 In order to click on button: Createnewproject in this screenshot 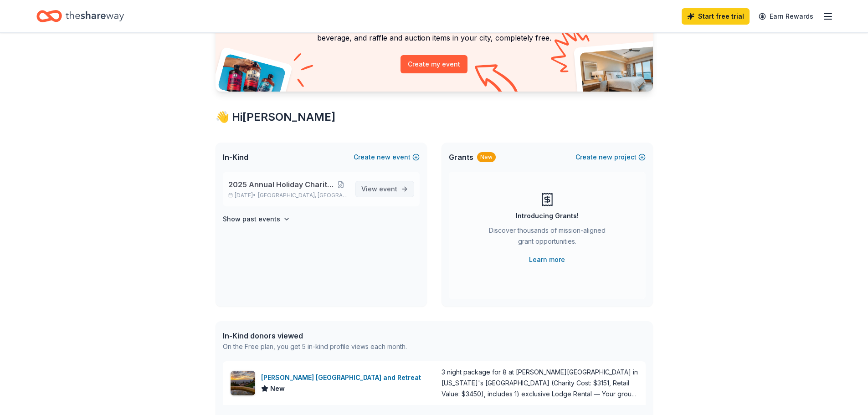, I will do `click(610, 157)`.